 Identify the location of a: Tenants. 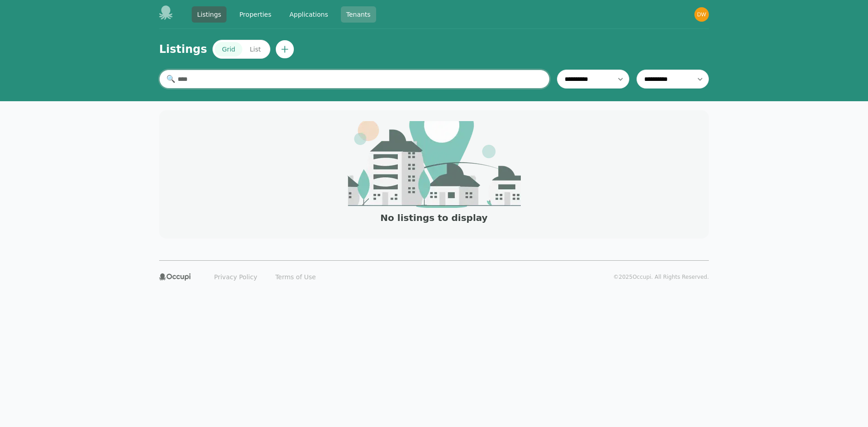
(359, 14).